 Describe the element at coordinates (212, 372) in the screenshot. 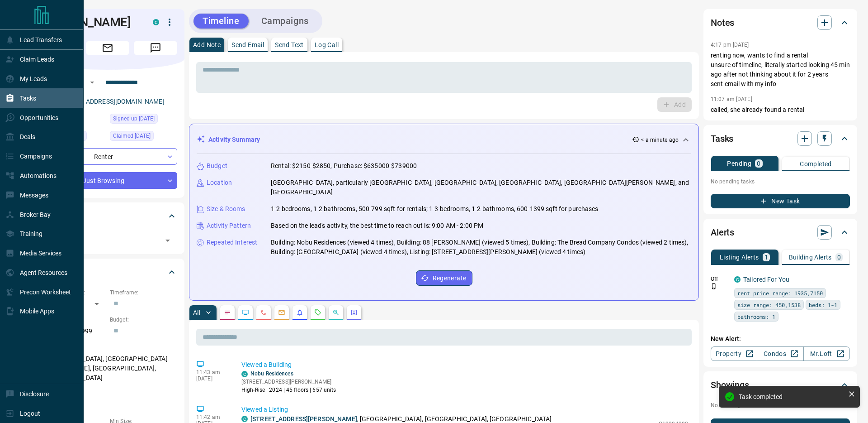

I see `p: 11:43 am` at that location.